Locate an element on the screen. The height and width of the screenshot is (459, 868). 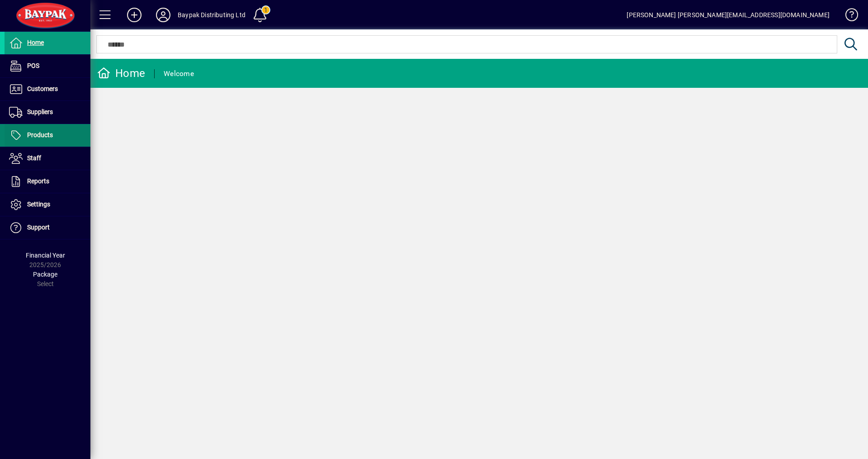
span: Settings is located at coordinates (38, 205).